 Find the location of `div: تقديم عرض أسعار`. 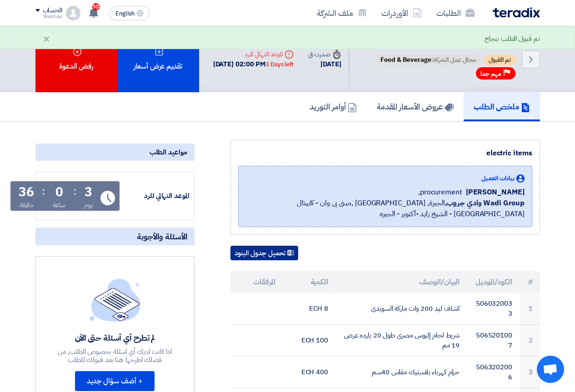

div: تقديم عرض أسعار is located at coordinates (158, 59).